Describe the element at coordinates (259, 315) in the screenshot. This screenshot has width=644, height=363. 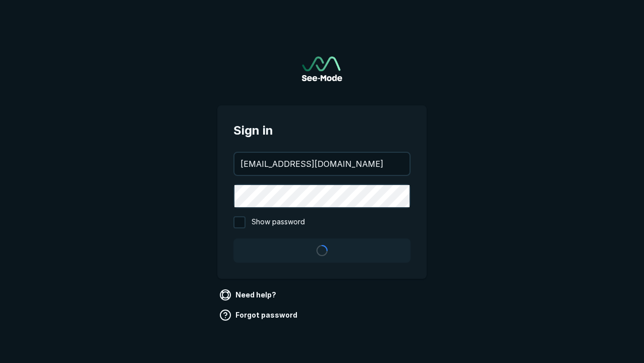
I see `a: Forgot password` at that location.